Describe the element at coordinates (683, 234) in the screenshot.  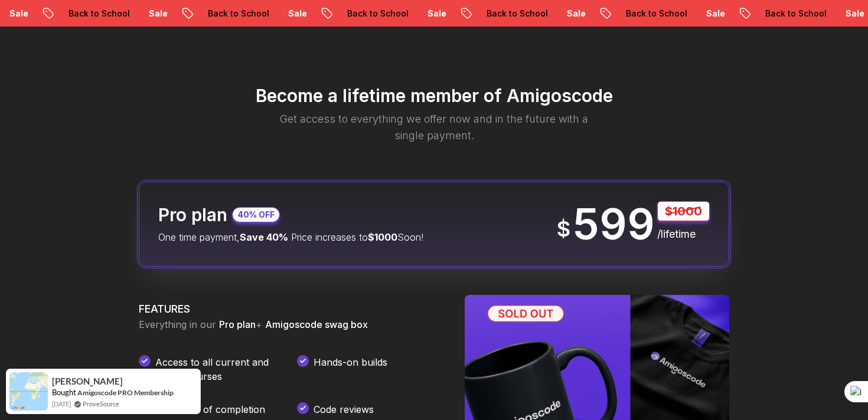
I see `p: /lifetime` at that location.